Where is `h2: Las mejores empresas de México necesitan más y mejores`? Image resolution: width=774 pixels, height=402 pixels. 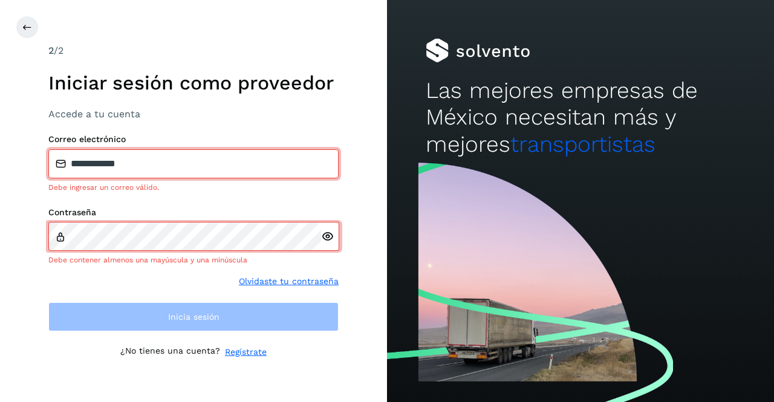
h2: Las mejores empresas de México necesitan más y mejores is located at coordinates (581, 117).